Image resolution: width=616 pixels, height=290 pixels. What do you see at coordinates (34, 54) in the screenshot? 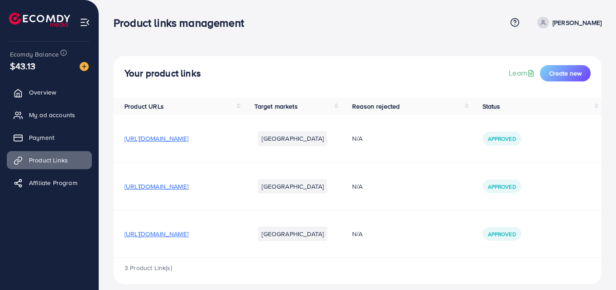
I see `span: Ecomdy Balance` at bounding box center [34, 54].